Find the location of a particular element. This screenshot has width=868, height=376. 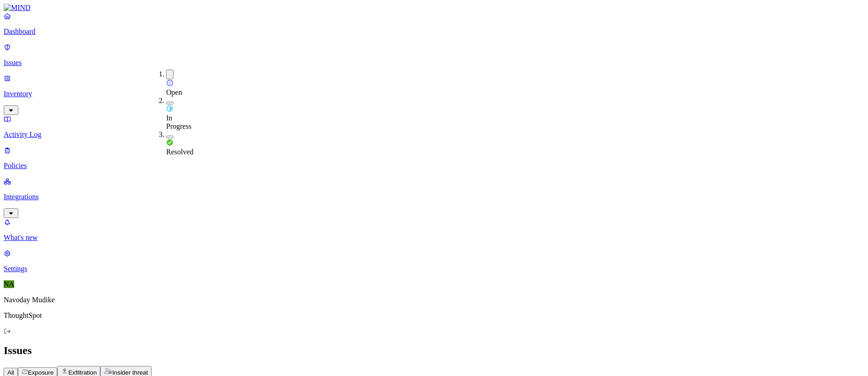

a: Settings is located at coordinates (434, 261).